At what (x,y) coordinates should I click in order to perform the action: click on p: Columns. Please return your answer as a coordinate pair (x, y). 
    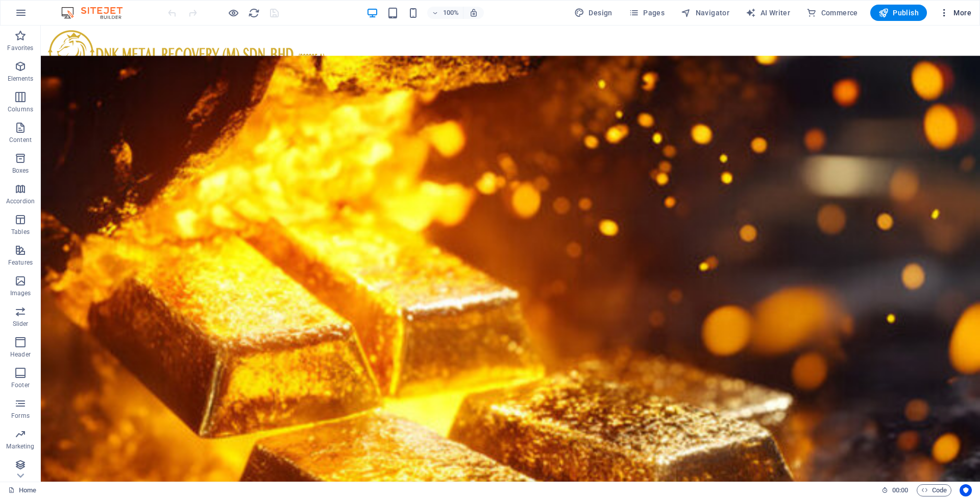
    Looking at the image, I should click on (20, 110).